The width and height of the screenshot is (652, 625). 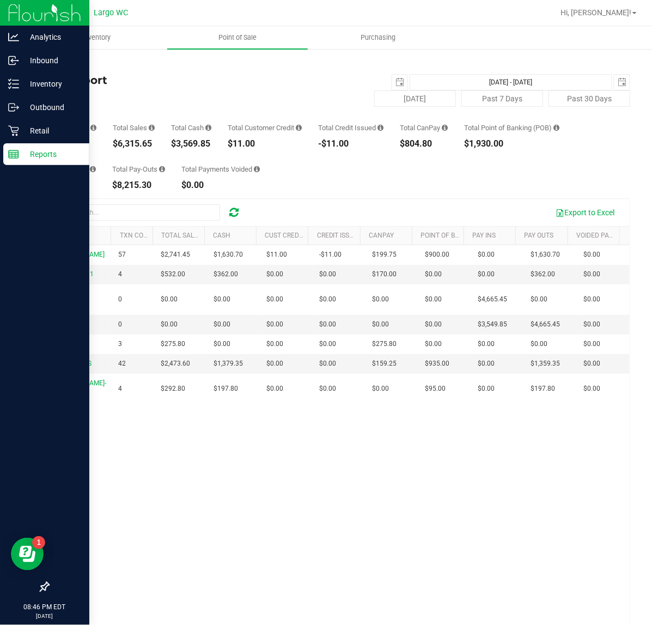 I want to click on span: $1,379.35, so click(x=228, y=363).